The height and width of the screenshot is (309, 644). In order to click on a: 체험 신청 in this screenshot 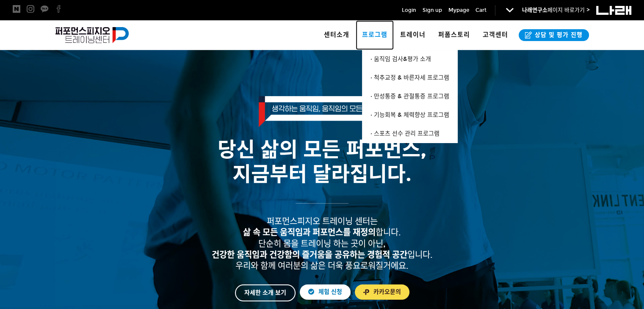, I will do `click(325, 292)`.